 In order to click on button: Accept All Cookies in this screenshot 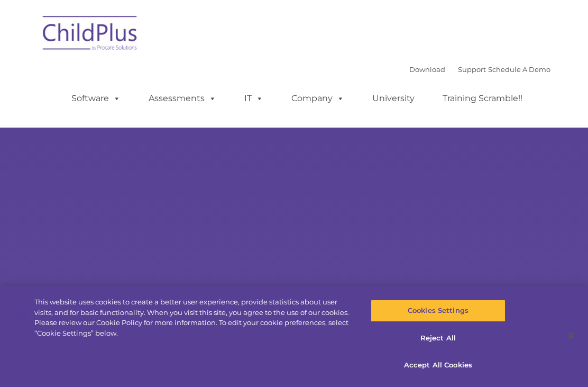, I will do `click(439, 365)`.